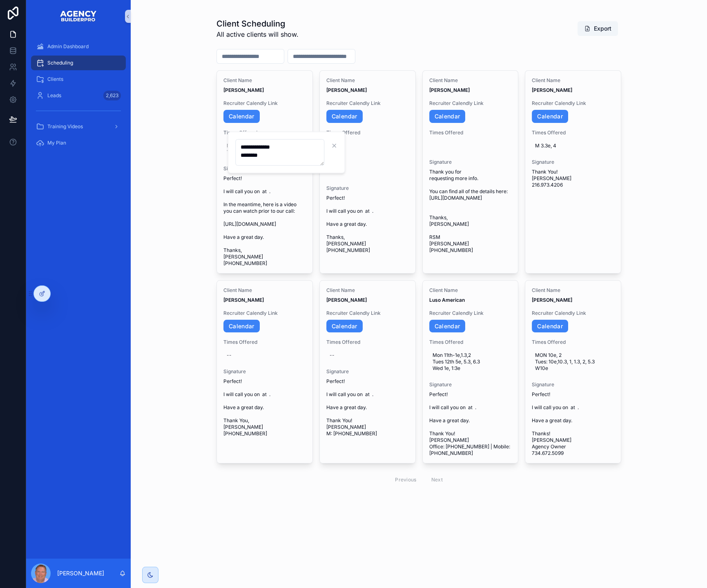 The image size is (707, 588). What do you see at coordinates (60, 63) in the screenshot?
I see `span: Scheduling` at bounding box center [60, 63].